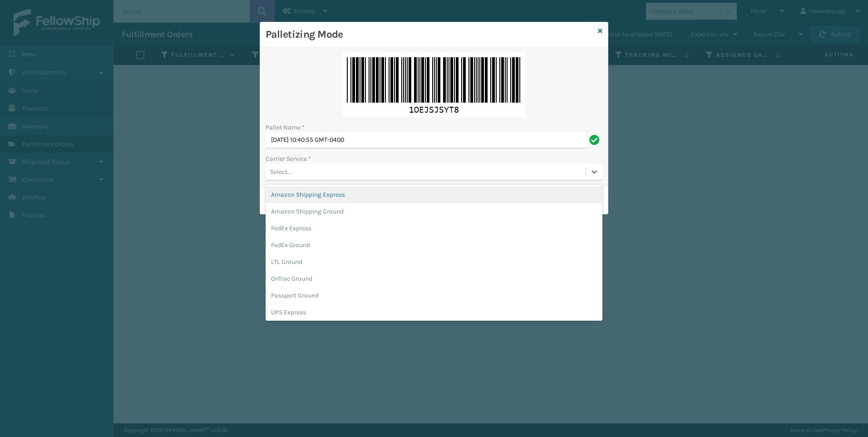 This screenshot has width=868, height=437. What do you see at coordinates (434, 211) in the screenshot?
I see `div: Amazon Shipping Ground` at bounding box center [434, 211].